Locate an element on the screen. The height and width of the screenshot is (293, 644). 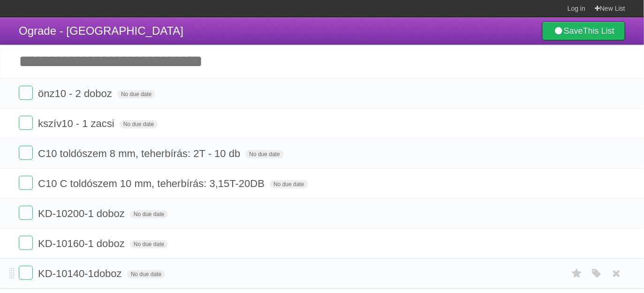
b: This List is located at coordinates (598, 31).